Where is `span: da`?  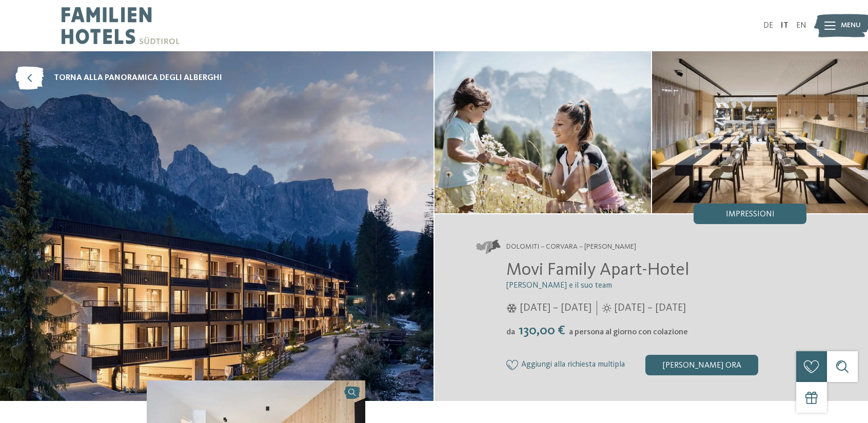 span: da is located at coordinates (510, 333).